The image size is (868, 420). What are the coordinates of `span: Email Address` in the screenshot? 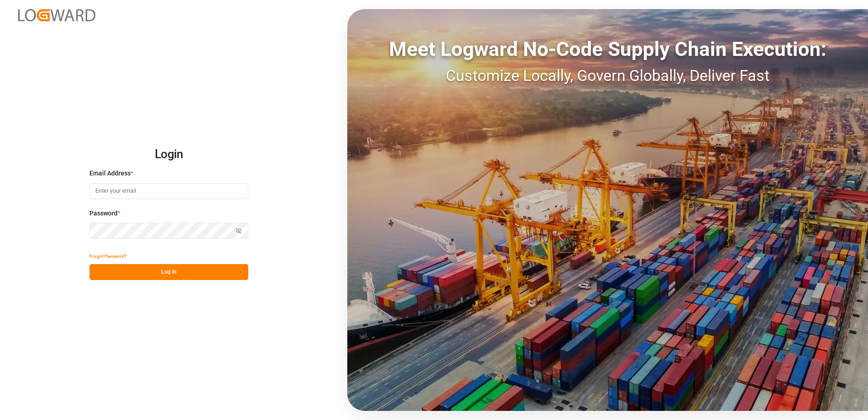 It's located at (109, 173).